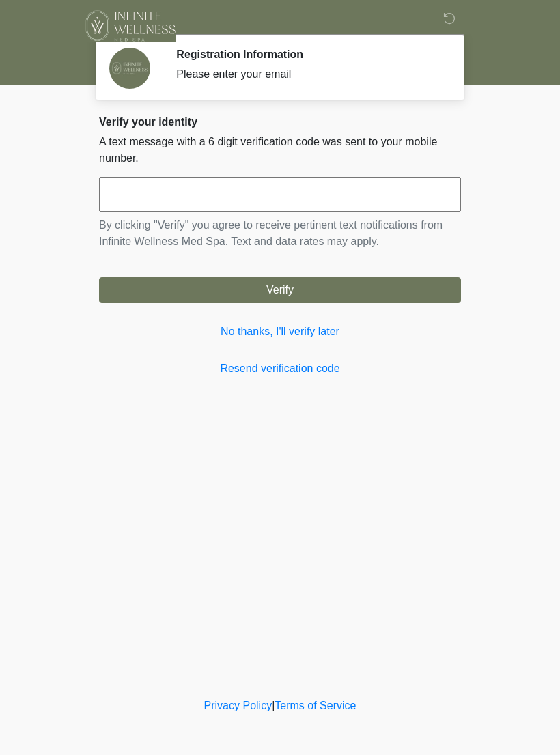  I want to click on button: Verify, so click(280, 290).